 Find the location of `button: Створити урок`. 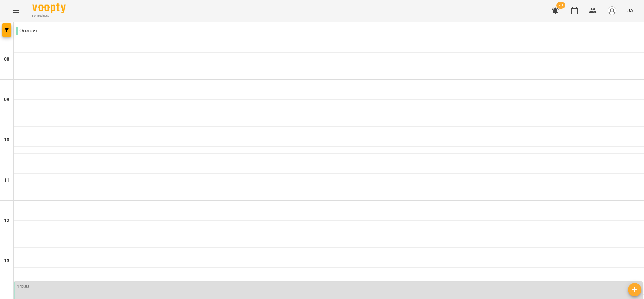

button: Створити урок is located at coordinates (634, 289).